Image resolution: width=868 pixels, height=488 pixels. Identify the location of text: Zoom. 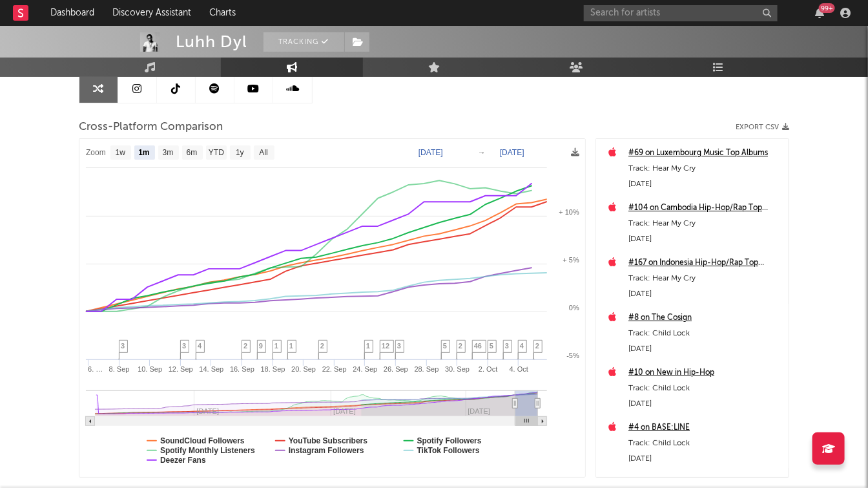
(95, 153).